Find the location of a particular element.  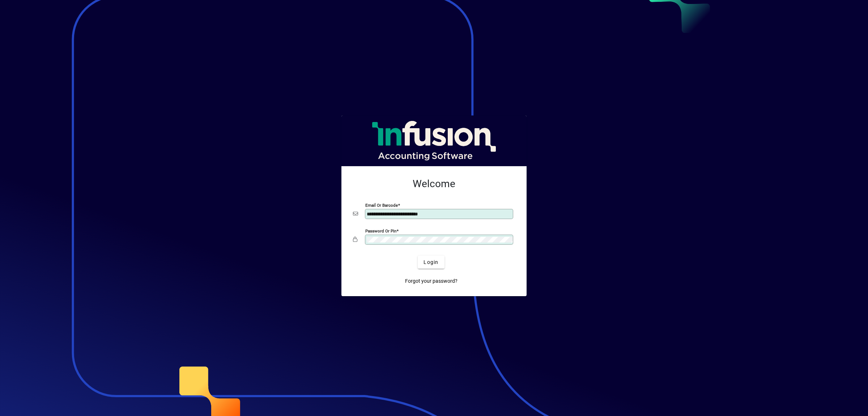

mat-label: Password or Pin is located at coordinates (381, 231).